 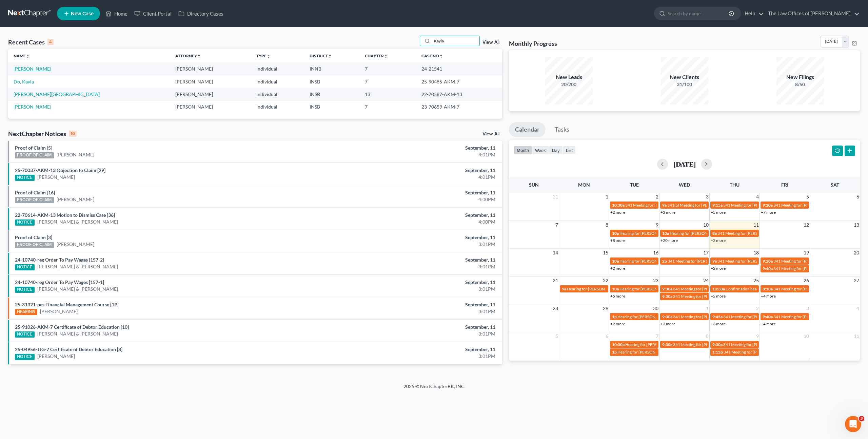 What do you see at coordinates (718, 316) in the screenshot?
I see `span: 9:45a` at bounding box center [718, 316].